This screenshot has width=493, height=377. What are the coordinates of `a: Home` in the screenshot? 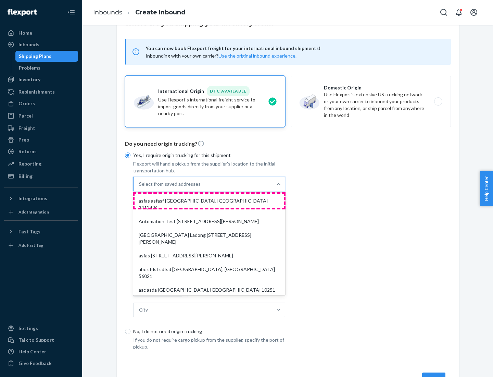 It's located at (41, 33).